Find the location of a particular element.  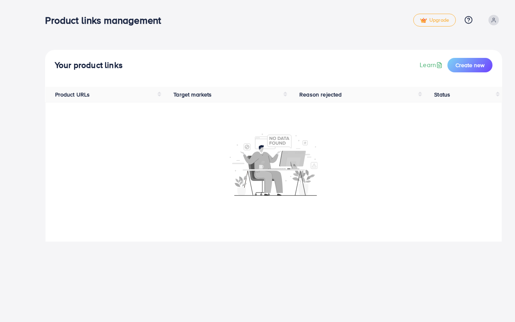

h4: Your product links is located at coordinates (89, 65).